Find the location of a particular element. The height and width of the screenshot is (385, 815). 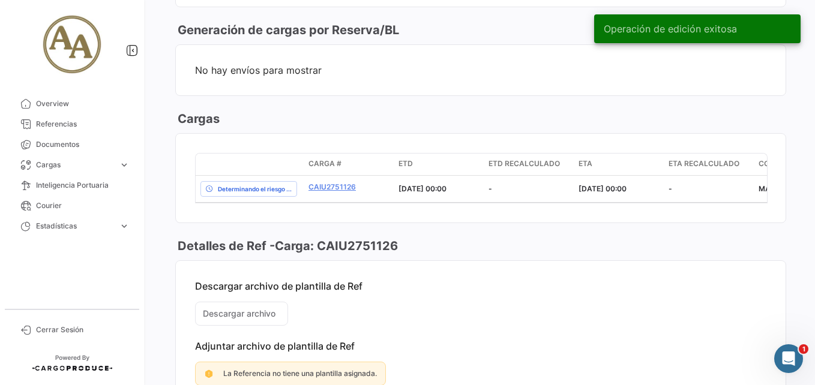

a: Documentos is located at coordinates (72, 145).